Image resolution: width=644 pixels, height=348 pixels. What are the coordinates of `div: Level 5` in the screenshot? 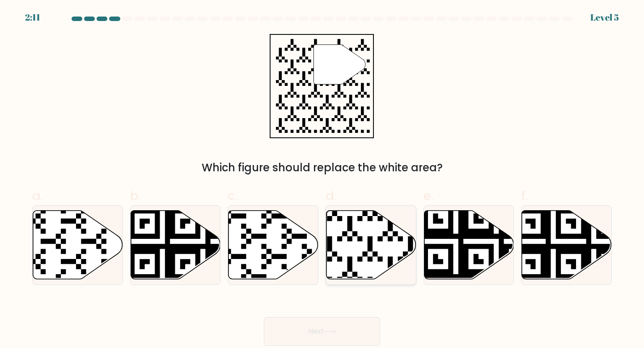 It's located at (605, 17).